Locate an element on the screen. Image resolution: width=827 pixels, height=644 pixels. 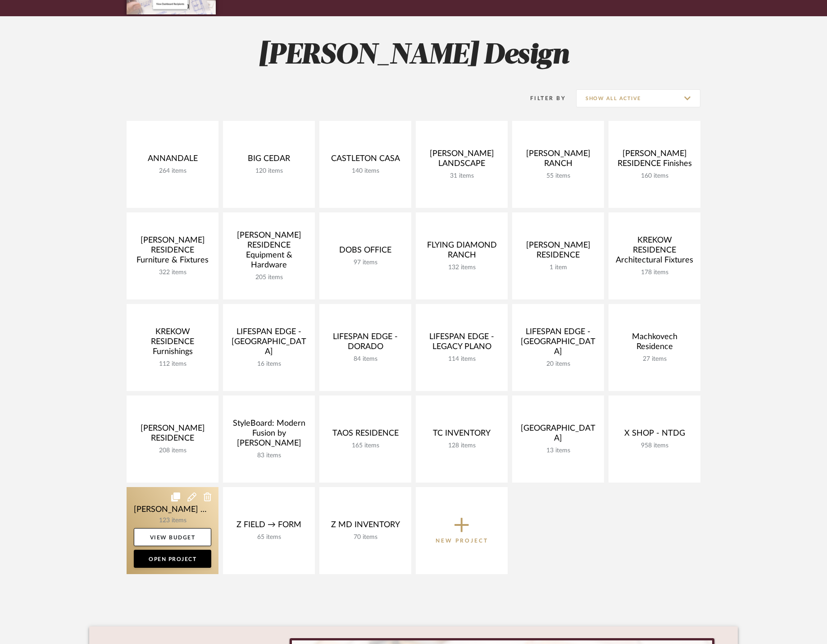
div: ANNANDALE is located at coordinates (173, 161).